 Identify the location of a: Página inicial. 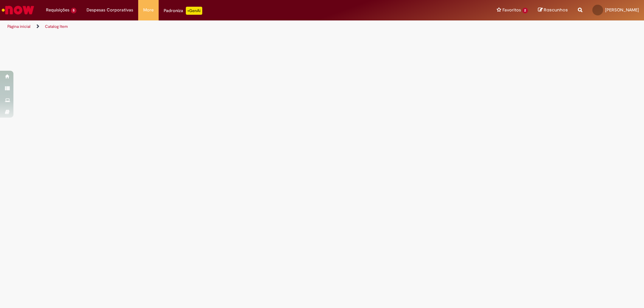
(19, 26).